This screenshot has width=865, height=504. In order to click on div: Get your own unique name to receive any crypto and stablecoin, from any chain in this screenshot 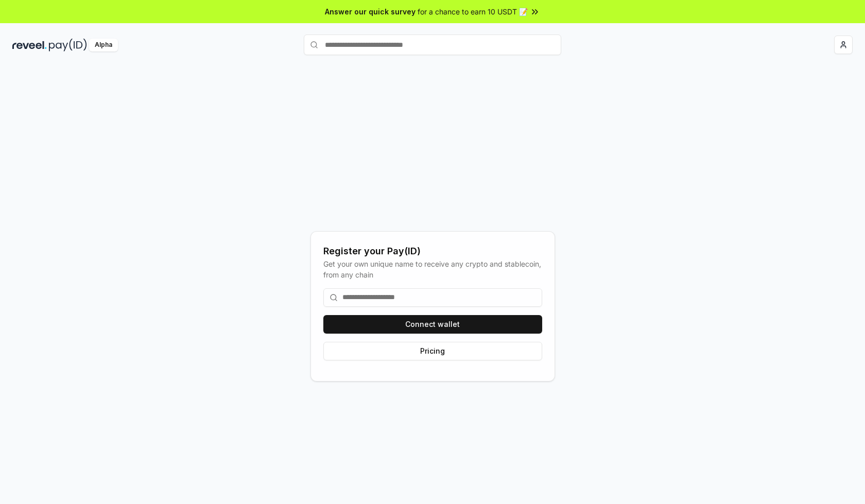, I will do `click(433, 270)`.